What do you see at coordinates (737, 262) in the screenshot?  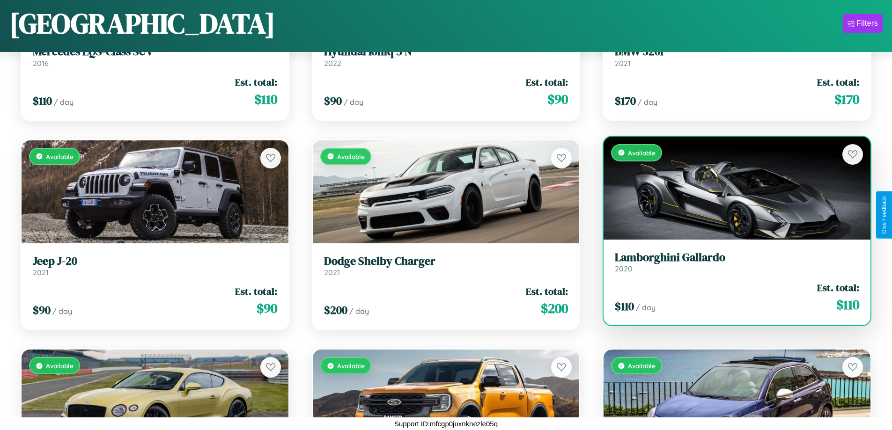 I see `a: Lamborghini Gallardo2020` at bounding box center [737, 262].